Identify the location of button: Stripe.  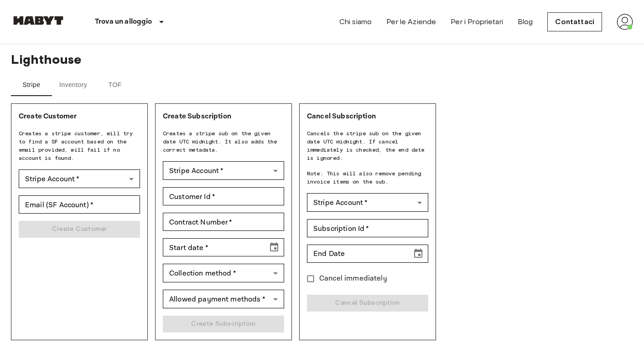
(32, 85).